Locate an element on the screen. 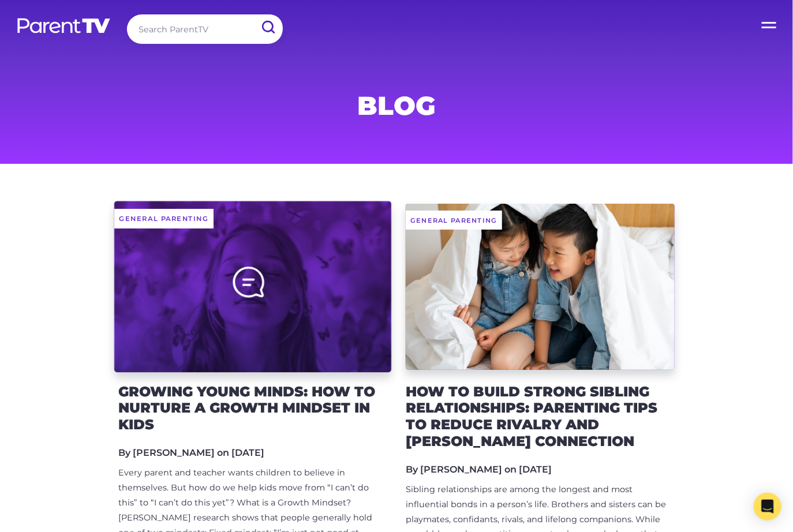 This screenshot has width=793, height=532. h2: Growing Young Minds: How to Nurture a Growth Mindset in Kids is located at coordinates (253, 408).